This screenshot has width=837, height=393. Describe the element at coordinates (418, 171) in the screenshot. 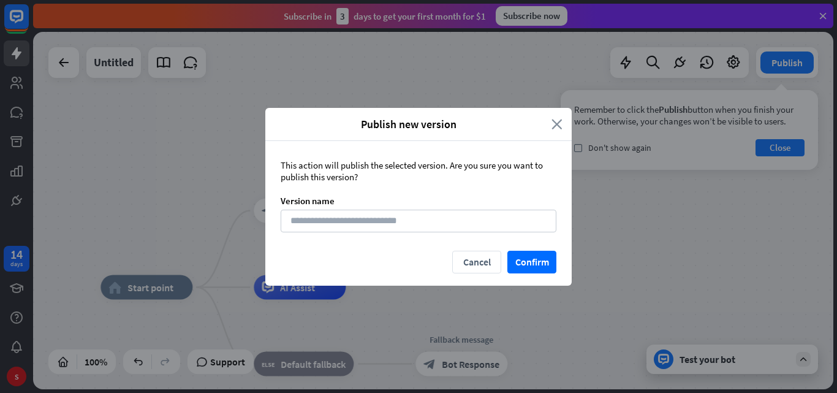

I see `div: This action will publish the selected version. Are you sure you want to publish this version?` at that location.